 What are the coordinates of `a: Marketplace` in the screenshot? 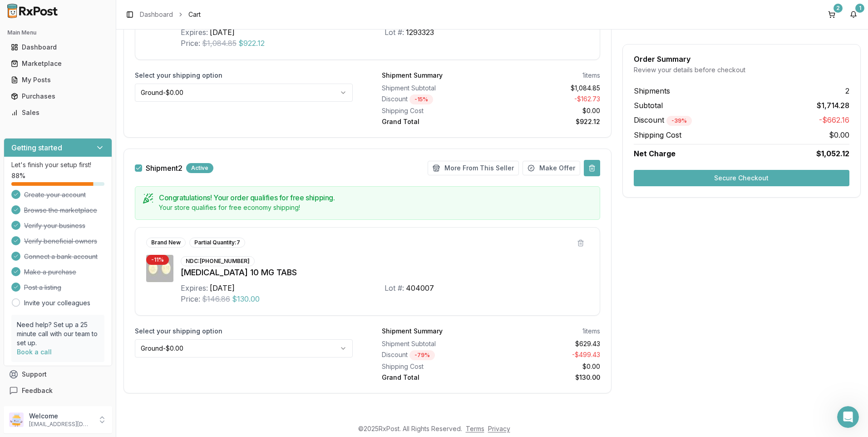 It's located at (58, 63).